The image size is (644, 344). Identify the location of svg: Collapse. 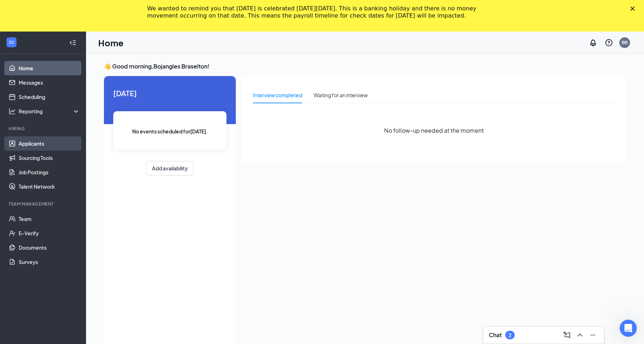
(73, 42).